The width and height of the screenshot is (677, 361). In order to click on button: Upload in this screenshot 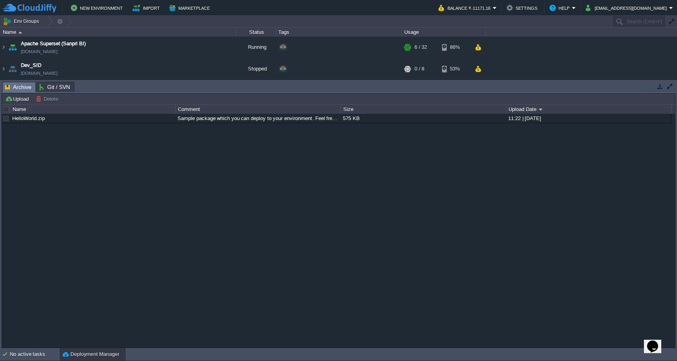, I will do `click(18, 99)`.